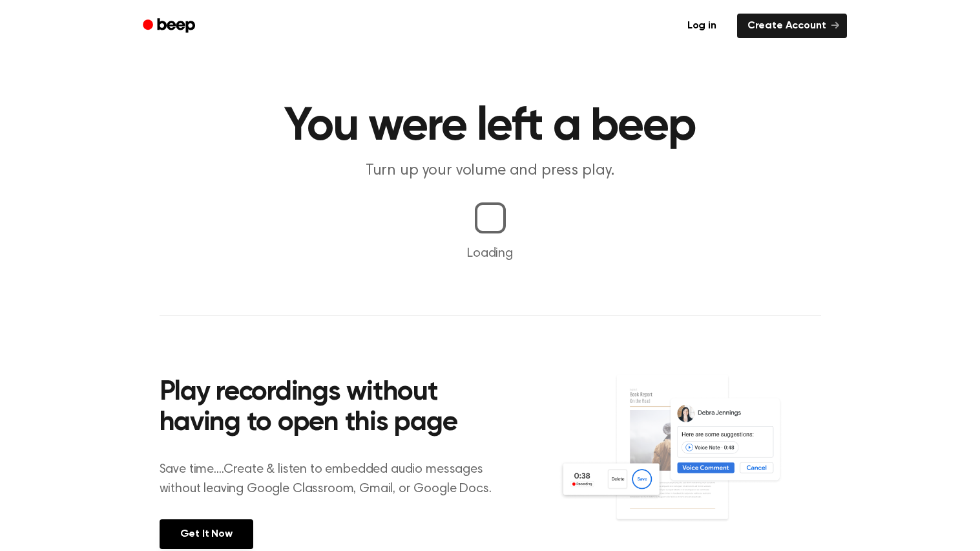 Image resolution: width=980 pixels, height=551 pixels. What do you see at coordinates (491, 127) in the screenshot?
I see `h1: You were left a beep` at bounding box center [491, 127].